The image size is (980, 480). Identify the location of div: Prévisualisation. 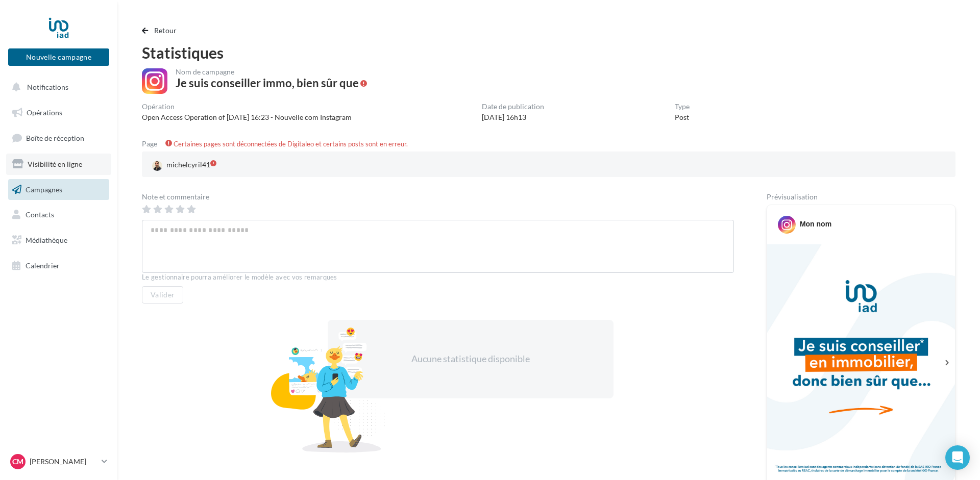
(861, 197).